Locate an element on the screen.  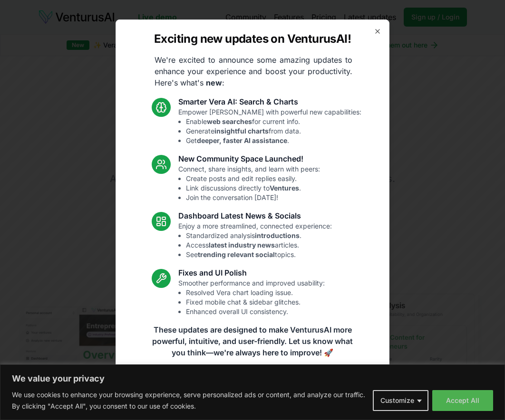
h3: Fixes and UI Polish is located at coordinates (251, 273).